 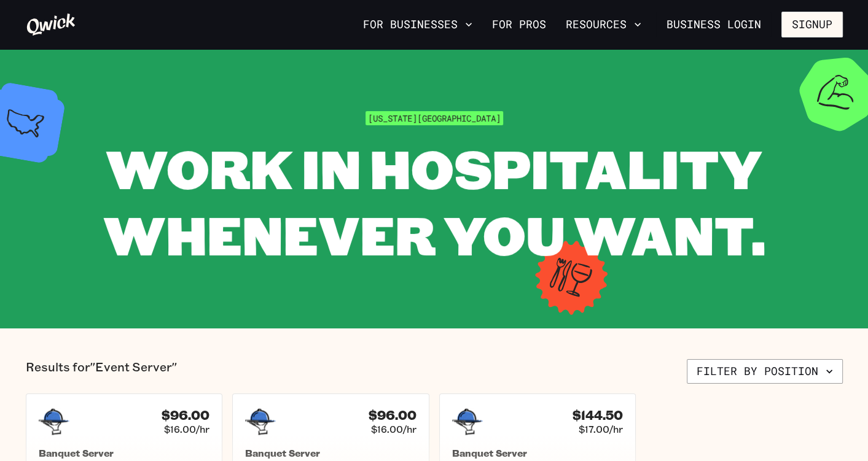 What do you see at coordinates (598, 415) in the screenshot?
I see `h4: $144.50` at bounding box center [598, 415].